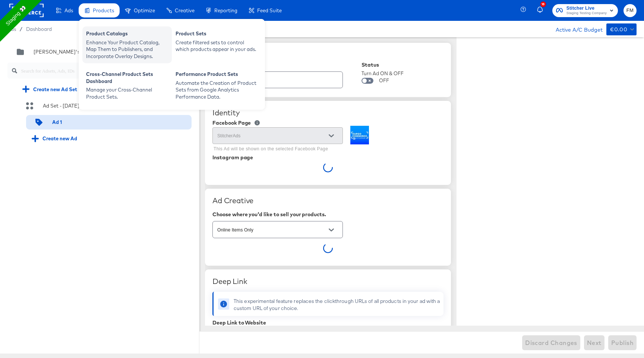  What do you see at coordinates (586, 14) in the screenshot?
I see `span: Staging Testing Company` at bounding box center [586, 14].